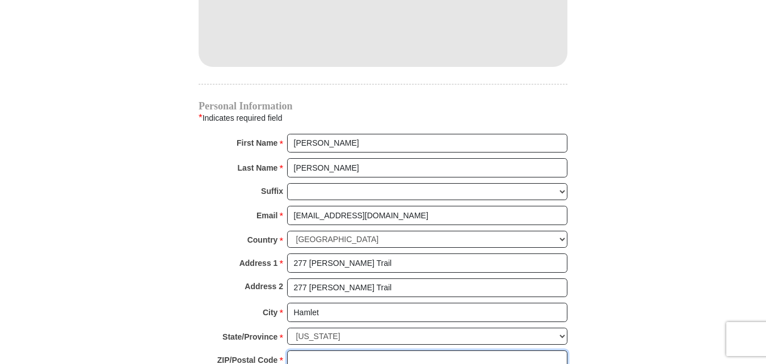 This screenshot has width=766, height=364. Describe the element at coordinates (272, 191) in the screenshot. I see `strong: Suffix` at that location.